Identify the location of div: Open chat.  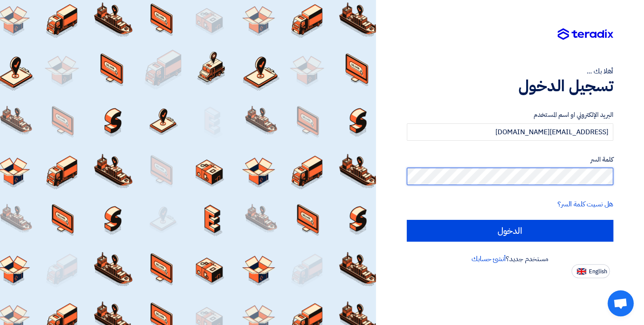
(621, 303).